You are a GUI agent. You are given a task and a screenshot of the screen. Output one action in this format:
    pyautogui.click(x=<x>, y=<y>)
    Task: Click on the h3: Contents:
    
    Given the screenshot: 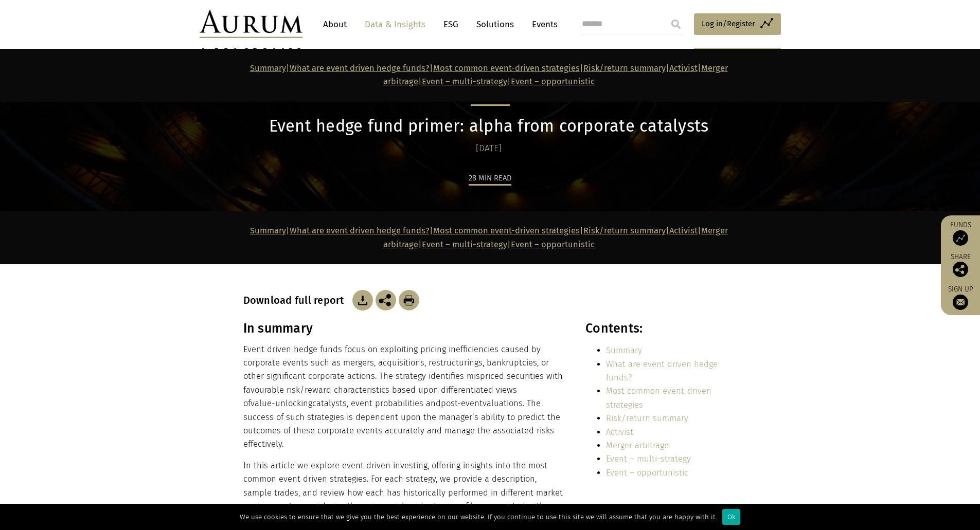 What is the action you would take?
    pyautogui.click(x=660, y=328)
    